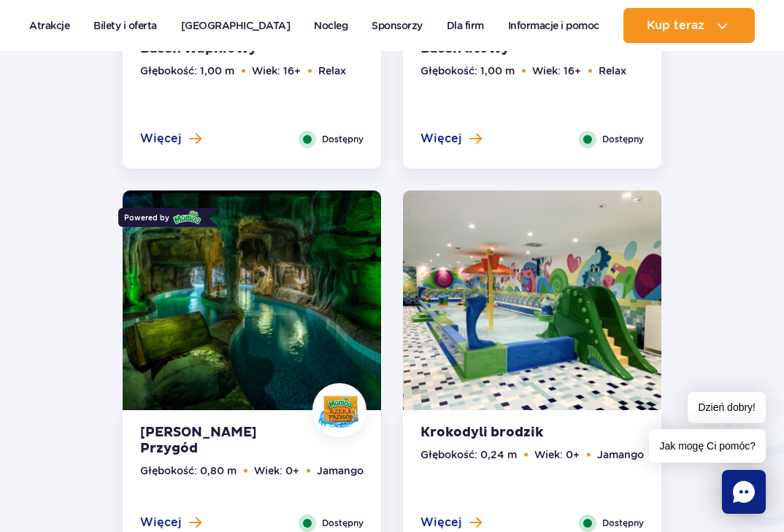  I want to click on a: Atrakcje, so click(49, 26).